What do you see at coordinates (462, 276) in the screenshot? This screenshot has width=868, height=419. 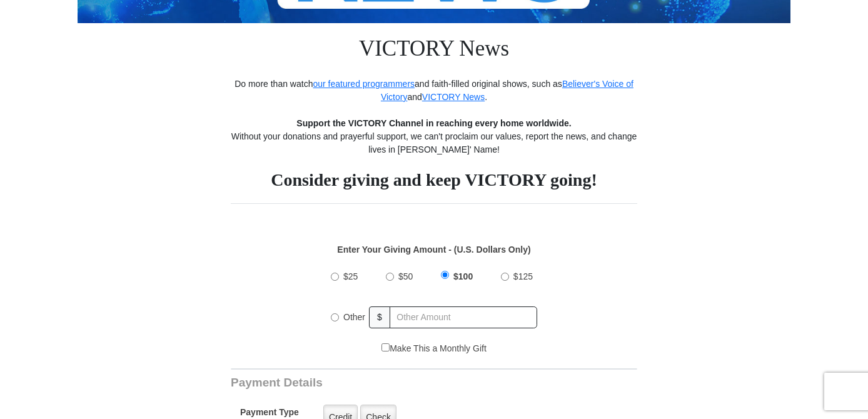 I see `span: $100` at bounding box center [462, 276].